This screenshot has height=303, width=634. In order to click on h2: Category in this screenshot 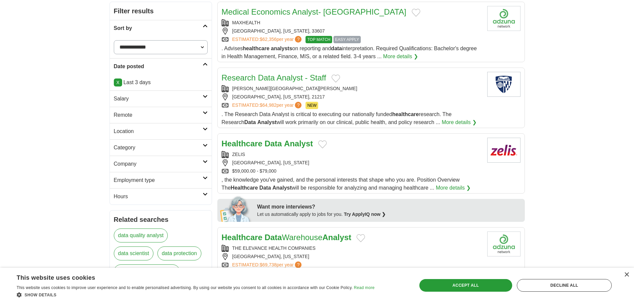, I will do `click(158, 148)`.